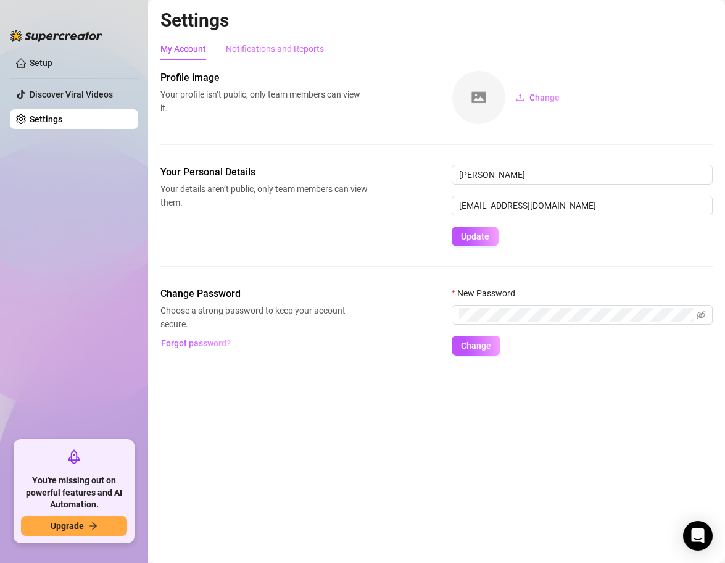  Describe the element at coordinates (698, 536) in the screenshot. I see `div: Open Intercom Messenger` at that location.